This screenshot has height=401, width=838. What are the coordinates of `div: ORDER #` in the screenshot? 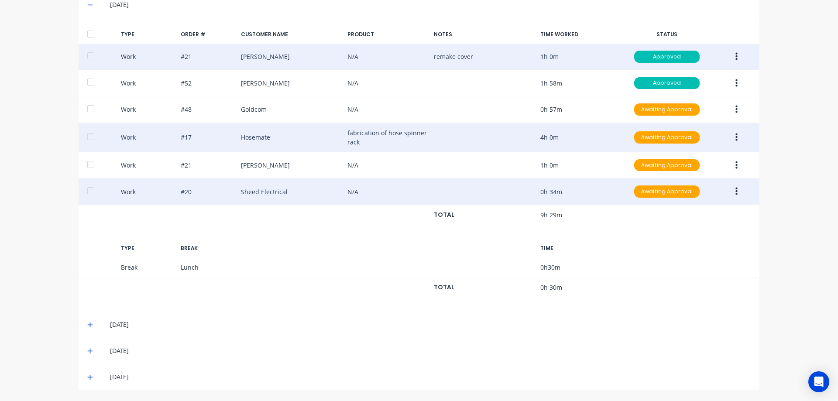 It's located at (207, 34).